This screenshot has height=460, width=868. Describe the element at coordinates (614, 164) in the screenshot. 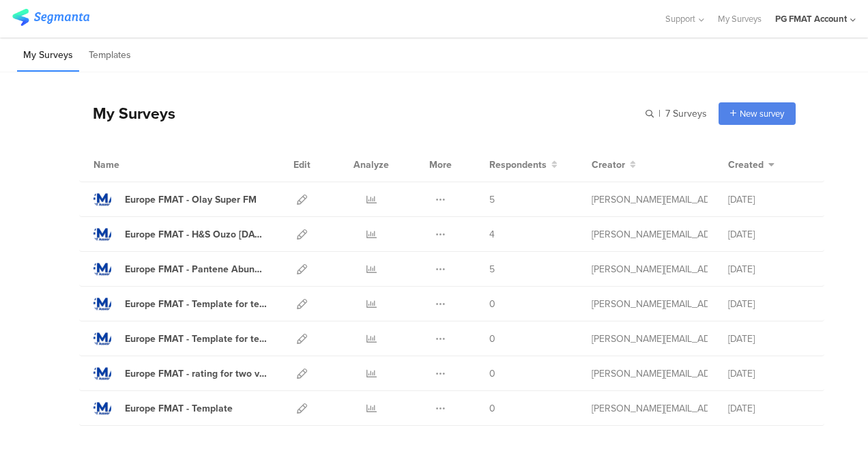

I see `button: Creator` at that location.